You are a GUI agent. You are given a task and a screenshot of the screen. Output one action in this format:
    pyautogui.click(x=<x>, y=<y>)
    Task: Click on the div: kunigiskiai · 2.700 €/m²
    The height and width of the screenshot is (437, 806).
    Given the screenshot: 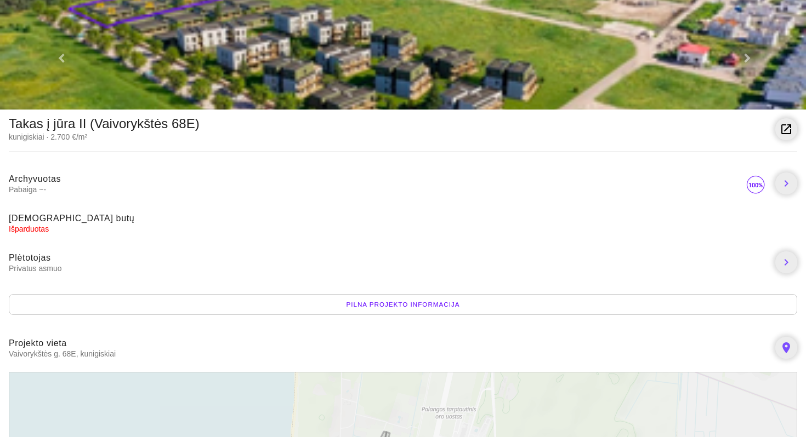 What is the action you would take?
    pyautogui.click(x=104, y=137)
    